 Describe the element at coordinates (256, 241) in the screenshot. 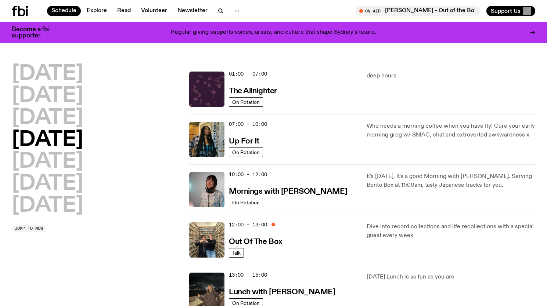

I see `a: Out Of The Box` at that location.